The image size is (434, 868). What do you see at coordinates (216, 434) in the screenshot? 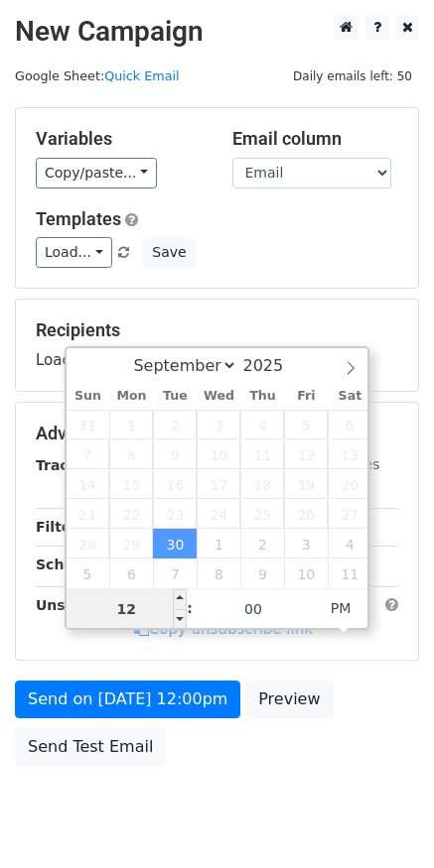
I see `h5: Advanced` at bounding box center [216, 434].